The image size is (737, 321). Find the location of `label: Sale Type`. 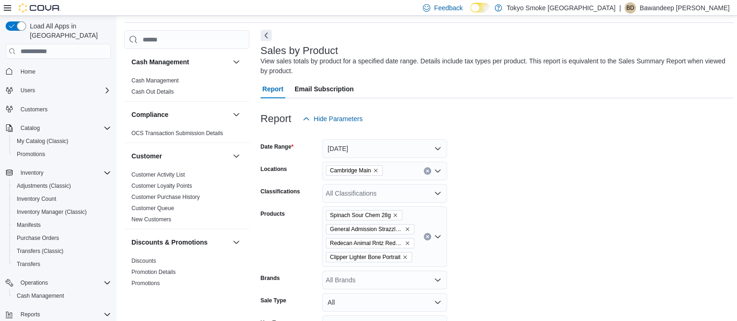

label: Sale Type is located at coordinates (273, 301).